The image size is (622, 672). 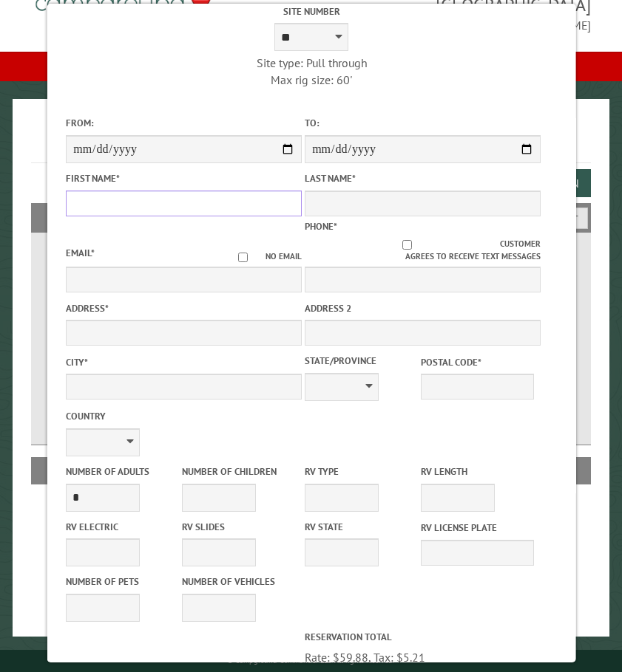 What do you see at coordinates (182, 178) in the screenshot?
I see `label: First Name` at bounding box center [182, 178].